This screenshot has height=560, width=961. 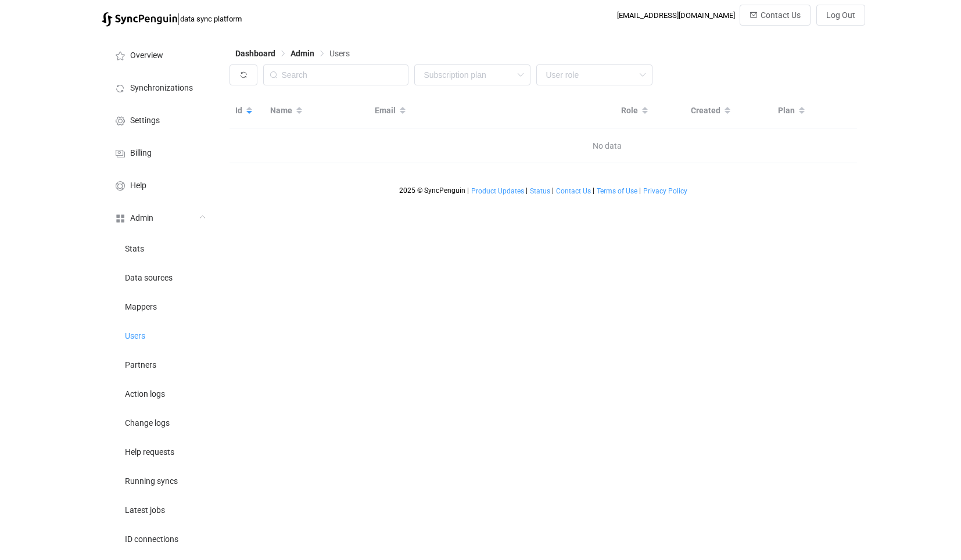 What do you see at coordinates (159, 393) in the screenshot?
I see `a: Action logs` at bounding box center [159, 393].